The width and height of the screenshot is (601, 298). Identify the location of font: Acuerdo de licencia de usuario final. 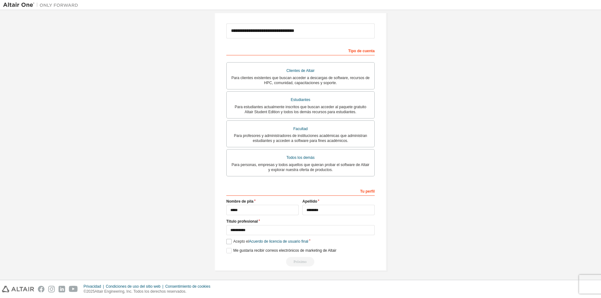
(278, 241).